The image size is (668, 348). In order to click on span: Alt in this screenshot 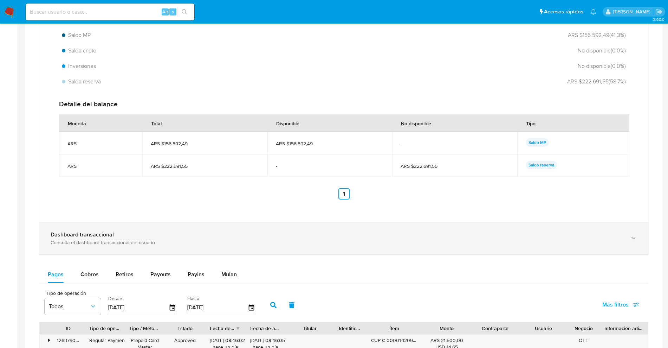, I will do `click(165, 12)`.